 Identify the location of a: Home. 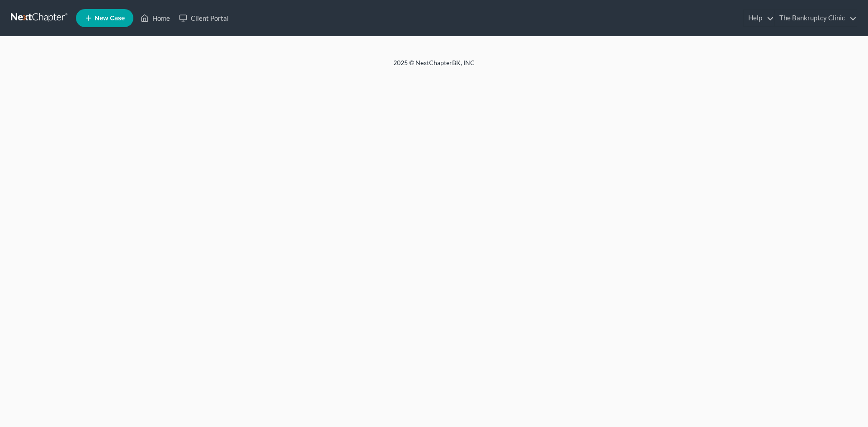
(155, 18).